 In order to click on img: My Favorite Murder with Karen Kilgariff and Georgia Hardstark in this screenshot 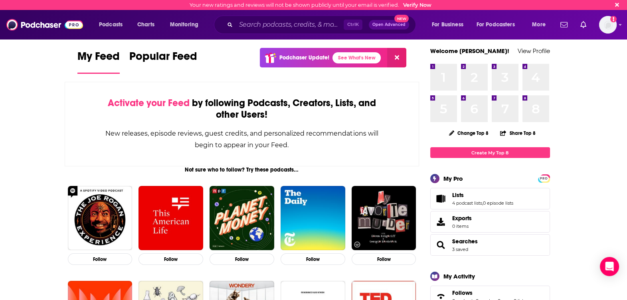, I will do `click(384, 218)`.